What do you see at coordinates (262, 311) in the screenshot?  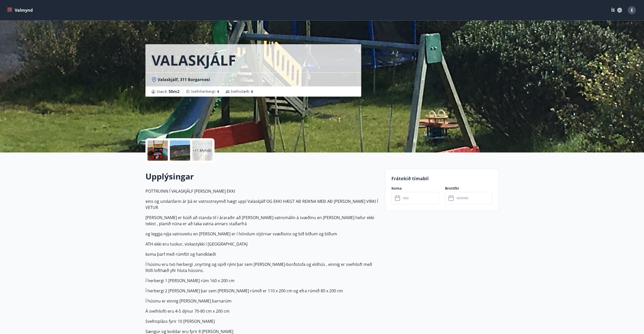 I see `p: Á svefnlofti eru 4-5 dýnur 70-80 cm x 200 cm` at bounding box center [262, 311].